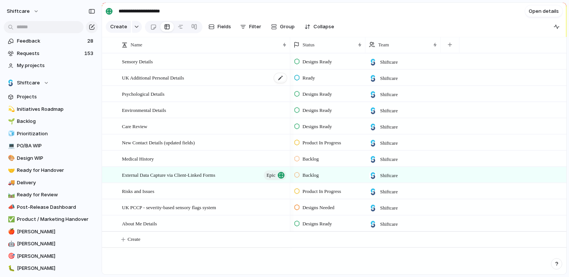 This screenshot has height=277, width=569. I want to click on span: Care Review, so click(135, 126).